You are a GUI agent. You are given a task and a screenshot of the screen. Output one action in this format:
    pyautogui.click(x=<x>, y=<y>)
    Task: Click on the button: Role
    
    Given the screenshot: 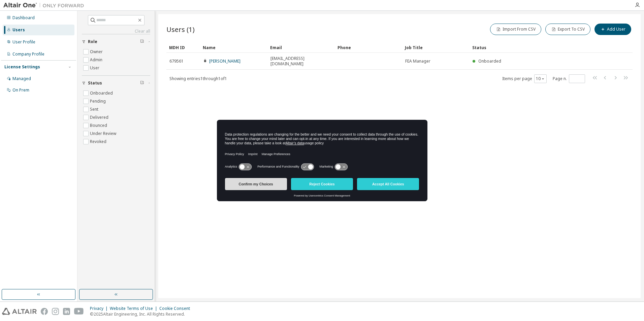 What is the action you would take?
    pyautogui.click(x=116, y=42)
    